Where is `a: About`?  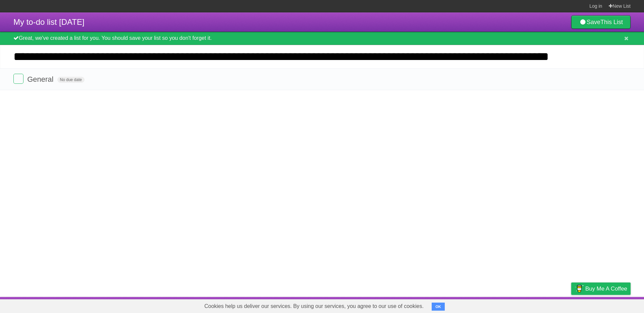
a: About is located at coordinates (489, 305).